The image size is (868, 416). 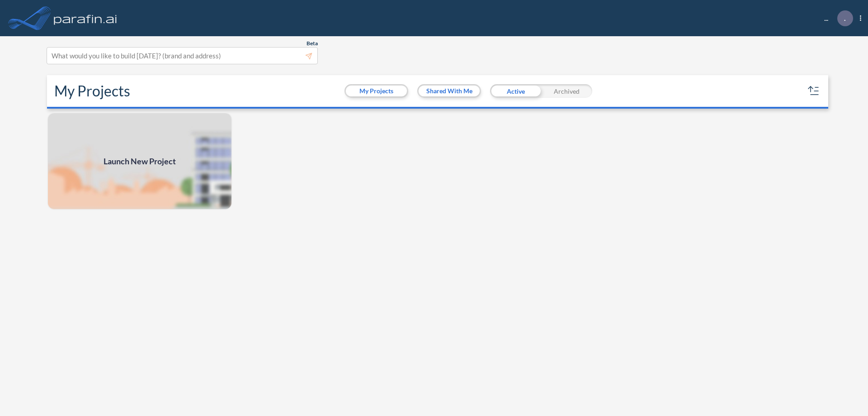 What do you see at coordinates (140, 161) in the screenshot?
I see `img: add` at bounding box center [140, 161].